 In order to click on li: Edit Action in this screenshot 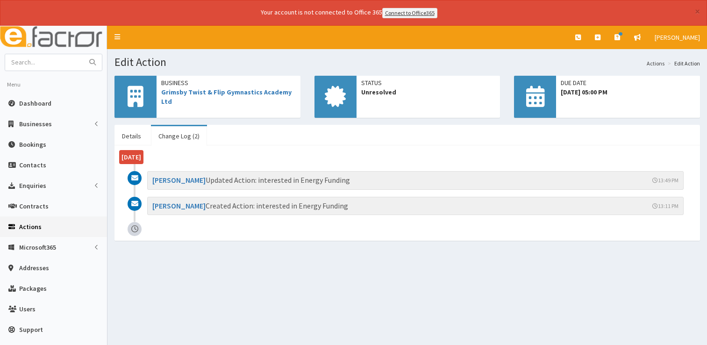, I will do `click(682, 63)`.